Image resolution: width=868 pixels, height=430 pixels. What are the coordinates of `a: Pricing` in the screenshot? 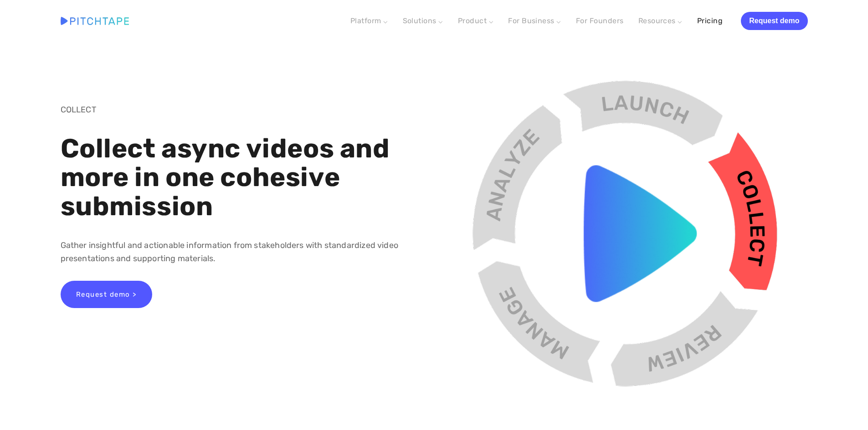 It's located at (710, 21).